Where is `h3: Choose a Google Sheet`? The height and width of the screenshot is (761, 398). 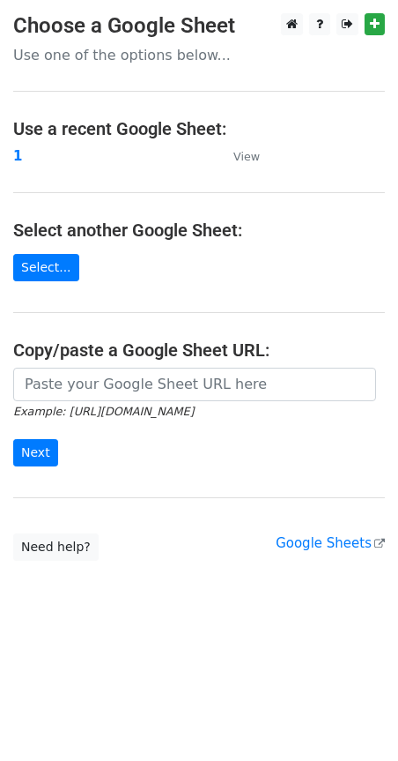
h3: Choose a Google Sheet is located at coordinates (199, 26).